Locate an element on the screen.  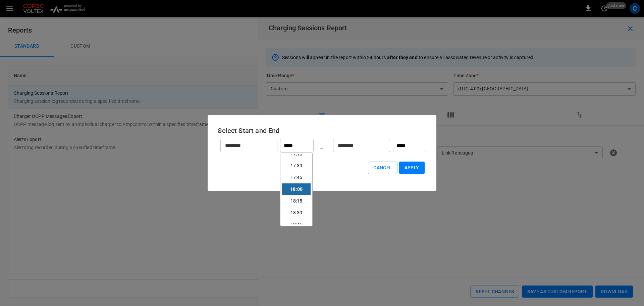
button: Apply is located at coordinates (412, 168).